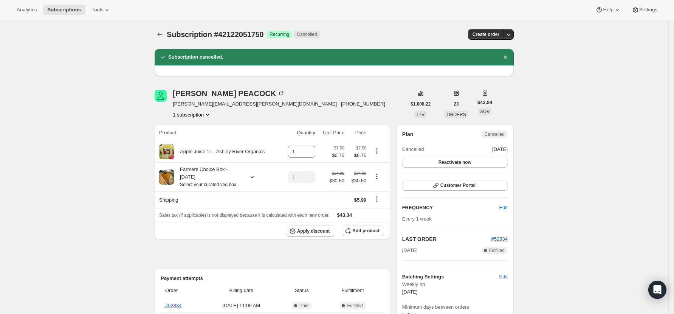 The image size is (674, 314). What do you see at coordinates (486, 34) in the screenshot?
I see `span: Create order` at bounding box center [486, 34].